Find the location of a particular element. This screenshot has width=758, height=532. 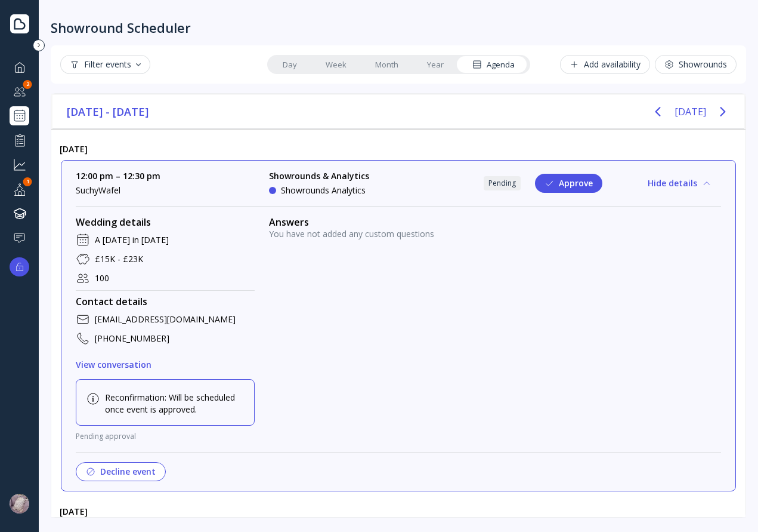

div: Filter events is located at coordinates (105, 65).